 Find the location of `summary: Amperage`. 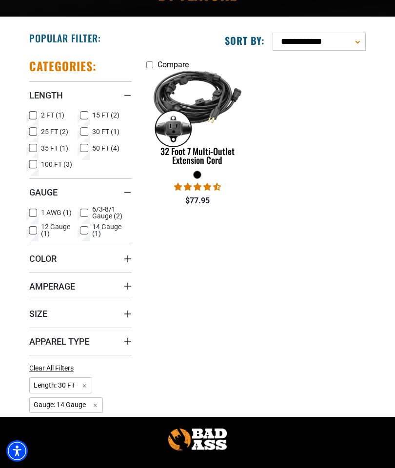

summary: Amperage is located at coordinates (80, 286).